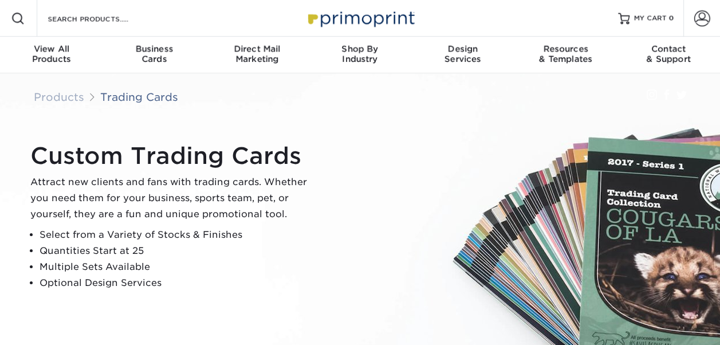  I want to click on a: Products, so click(59, 97).